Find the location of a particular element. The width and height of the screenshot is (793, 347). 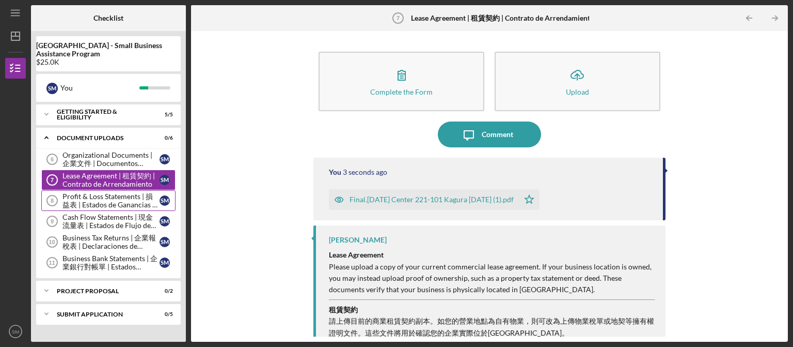

button: SM is located at coordinates (15, 331).